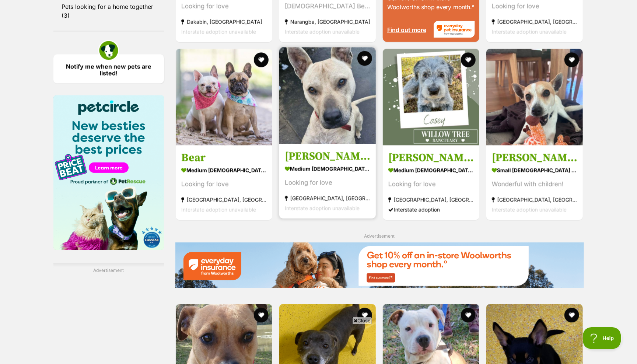 The image size is (637, 364). Describe the element at coordinates (431, 210) in the screenshot. I see `div: Interstate adoption` at that location.